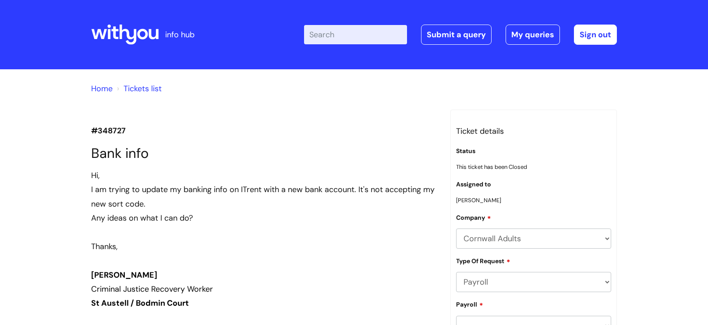  Describe the element at coordinates (483, 260) in the screenshot. I see `label: Type Of Request` at that location.